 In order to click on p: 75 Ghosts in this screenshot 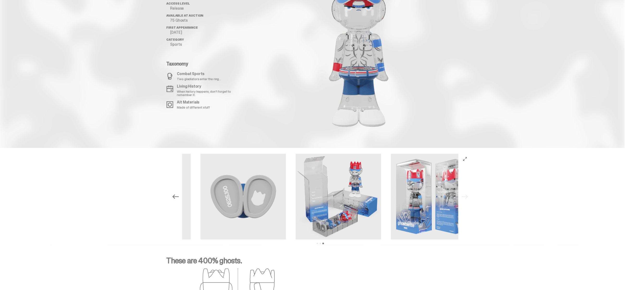, I will do `click(207, 21)`.